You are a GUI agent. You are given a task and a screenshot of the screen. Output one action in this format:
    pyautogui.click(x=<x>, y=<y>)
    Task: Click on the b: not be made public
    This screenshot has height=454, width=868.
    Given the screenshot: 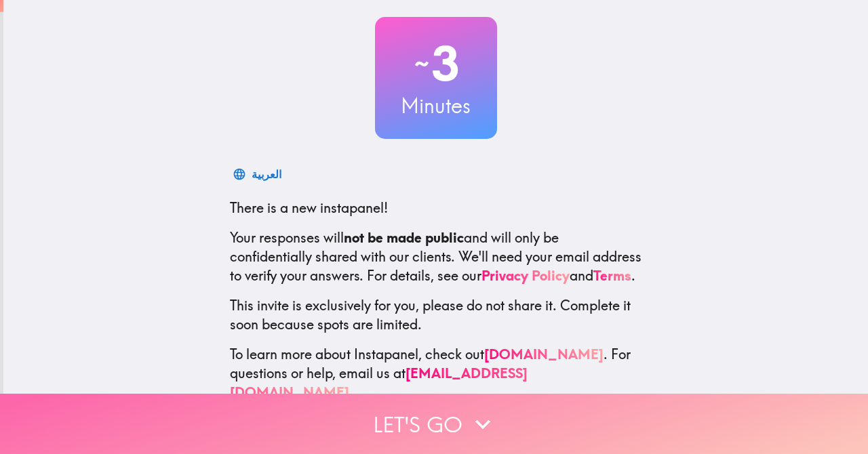 What is the action you would take?
    pyautogui.click(x=403, y=237)
    